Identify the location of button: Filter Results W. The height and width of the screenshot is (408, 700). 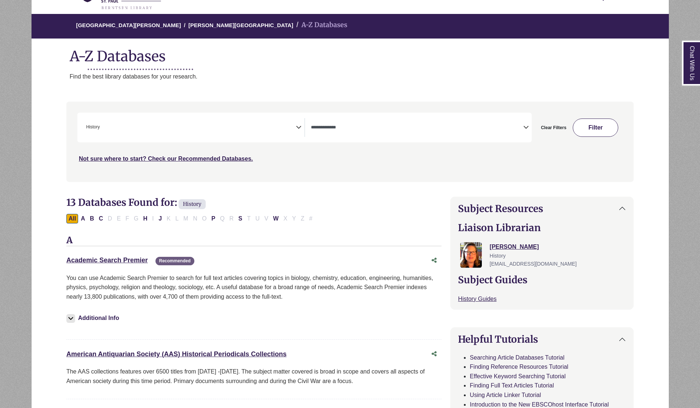
(276, 219).